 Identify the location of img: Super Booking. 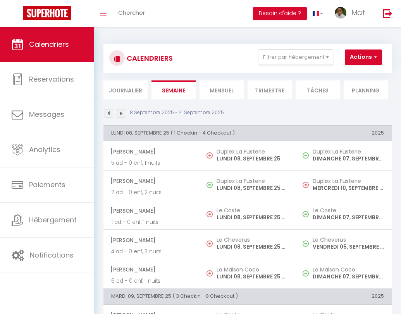
(47, 13).